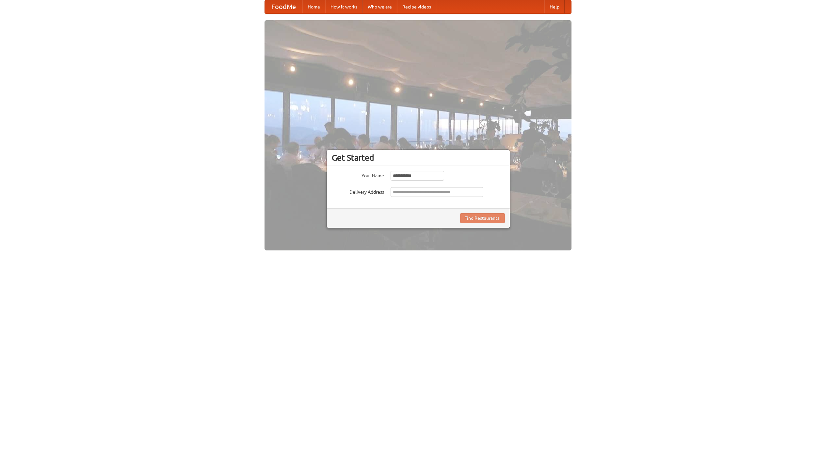 The width and height of the screenshot is (836, 462). What do you see at coordinates (417, 7) in the screenshot?
I see `a: Recipe videos` at bounding box center [417, 7].